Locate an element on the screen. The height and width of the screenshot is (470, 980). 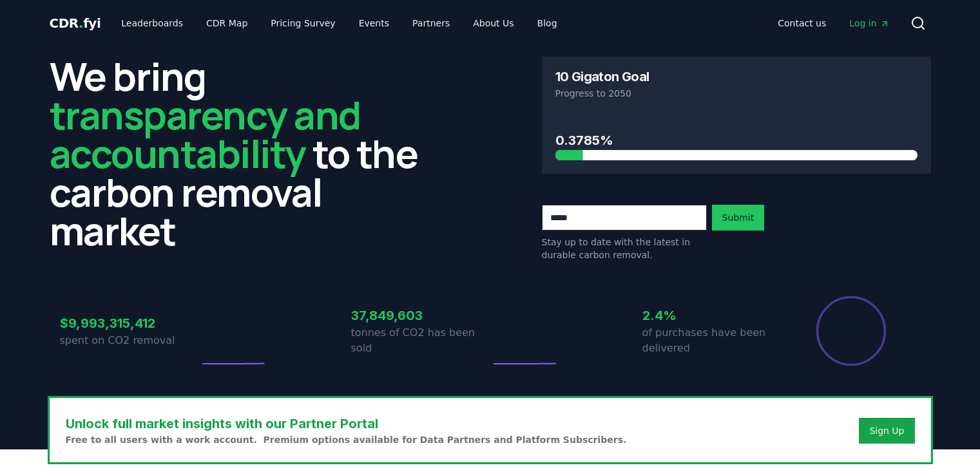
p: of purchases have been delivered is located at coordinates (712, 341).